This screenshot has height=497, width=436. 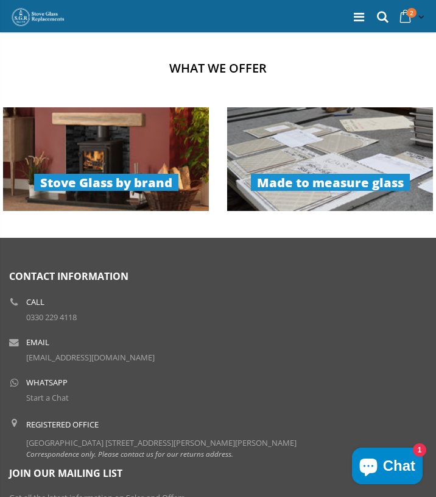 What do you see at coordinates (106, 182) in the screenshot?
I see `span: Stove Glass by brand` at bounding box center [106, 182].